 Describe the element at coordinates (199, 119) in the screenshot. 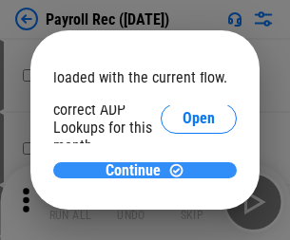

I see `button: Open` at that location.